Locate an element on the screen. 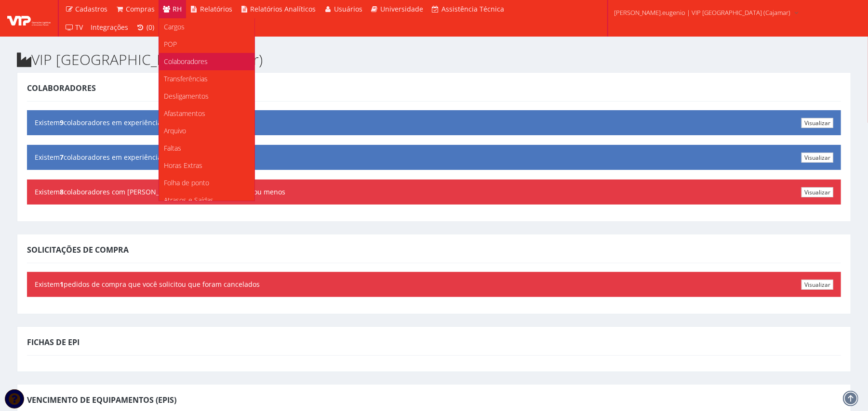  a: Cargos is located at coordinates (207, 27).